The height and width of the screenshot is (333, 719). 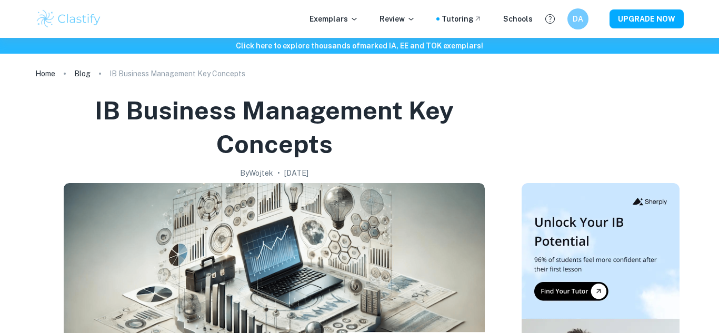 I want to click on div: Tutoring, so click(x=461, y=19).